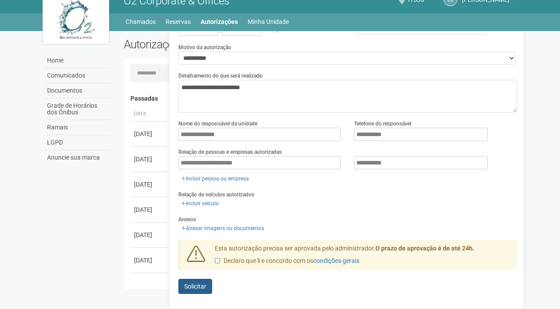 Image resolution: width=560 pixels, height=309 pixels. Describe the element at coordinates (150, 114) in the screenshot. I see `th: Data` at that location.